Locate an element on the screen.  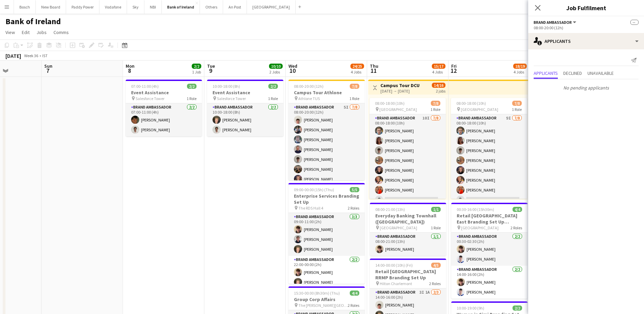
div: 2 Jobs is located at coordinates (276, 72).